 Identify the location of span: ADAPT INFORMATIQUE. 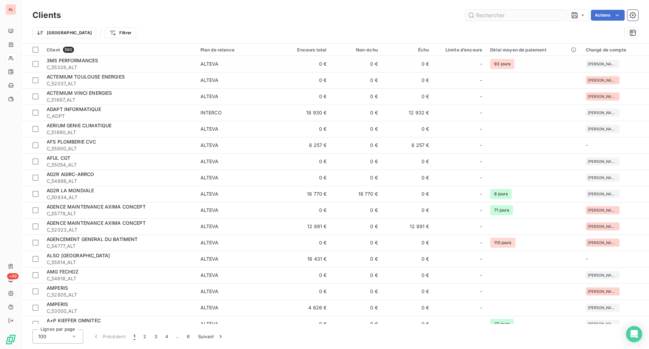
(74, 109).